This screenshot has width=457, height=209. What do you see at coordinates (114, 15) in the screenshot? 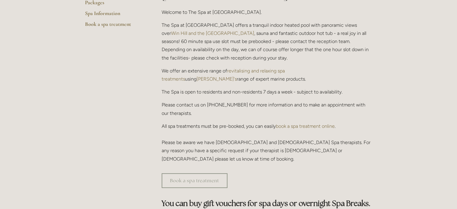
I see `a: Spa Information` at bounding box center [114, 15].